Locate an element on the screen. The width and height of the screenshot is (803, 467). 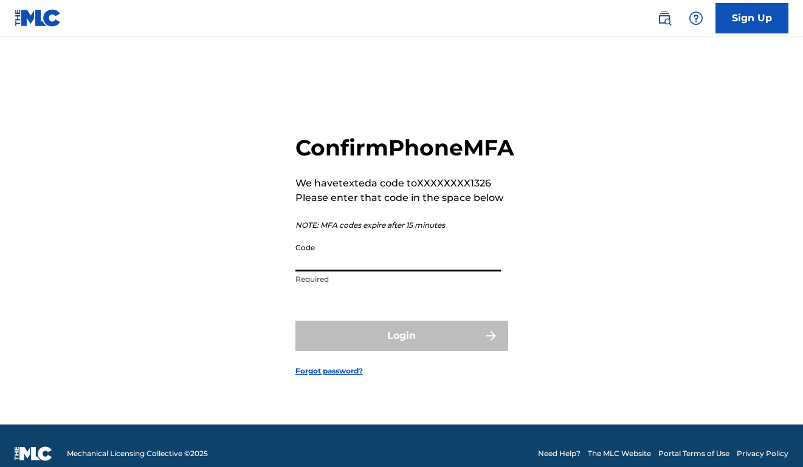
p: We have texted a code to XXXXXXXX1326 is located at coordinates (405, 183).